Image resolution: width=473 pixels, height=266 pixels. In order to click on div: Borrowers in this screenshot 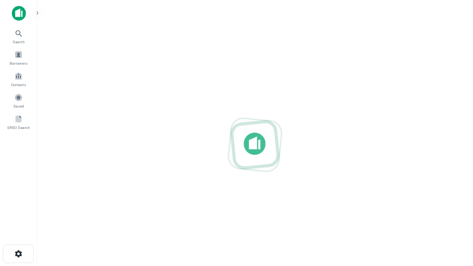, I will do `click(18, 58)`.